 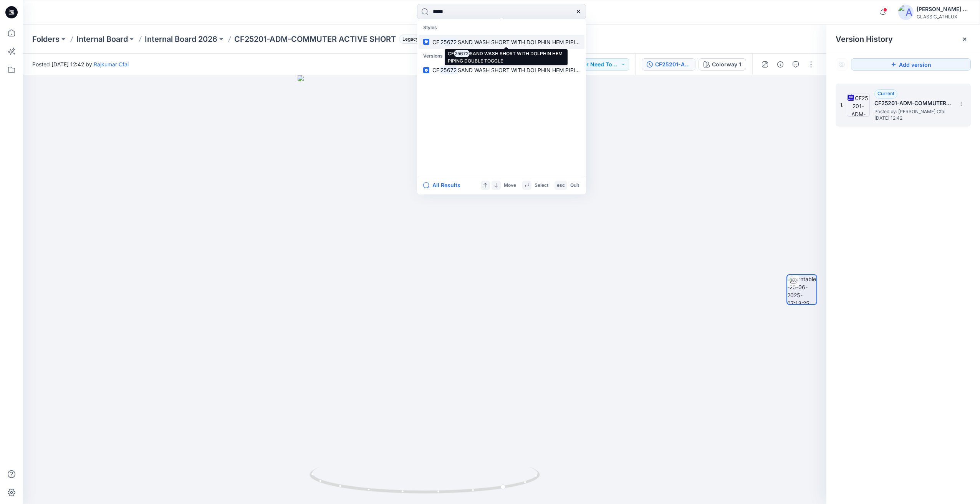 What do you see at coordinates (444, 186) in the screenshot?
I see `a: All Results` at bounding box center [444, 186].